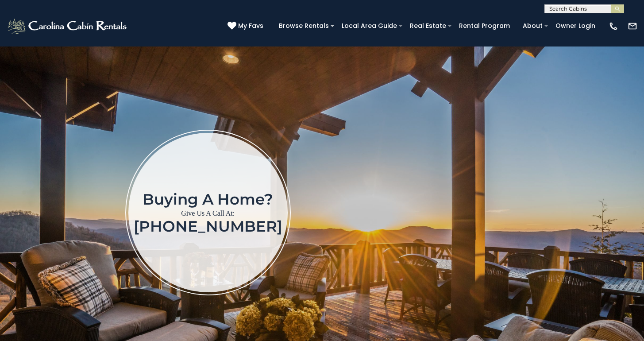 This screenshot has width=644, height=341. What do you see at coordinates (614, 26) in the screenshot?
I see `img: phone-regular-white.png` at bounding box center [614, 26].